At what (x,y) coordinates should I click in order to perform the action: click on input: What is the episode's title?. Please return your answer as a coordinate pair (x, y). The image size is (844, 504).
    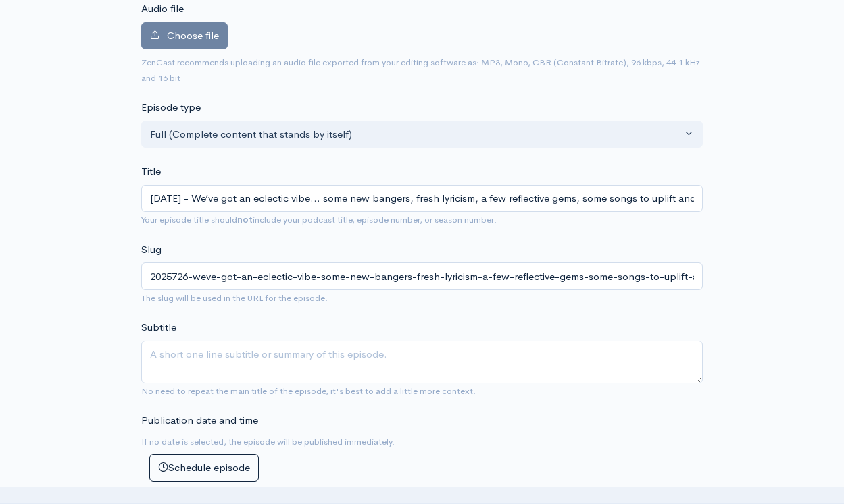
    Looking at the image, I should click on (422, 198).